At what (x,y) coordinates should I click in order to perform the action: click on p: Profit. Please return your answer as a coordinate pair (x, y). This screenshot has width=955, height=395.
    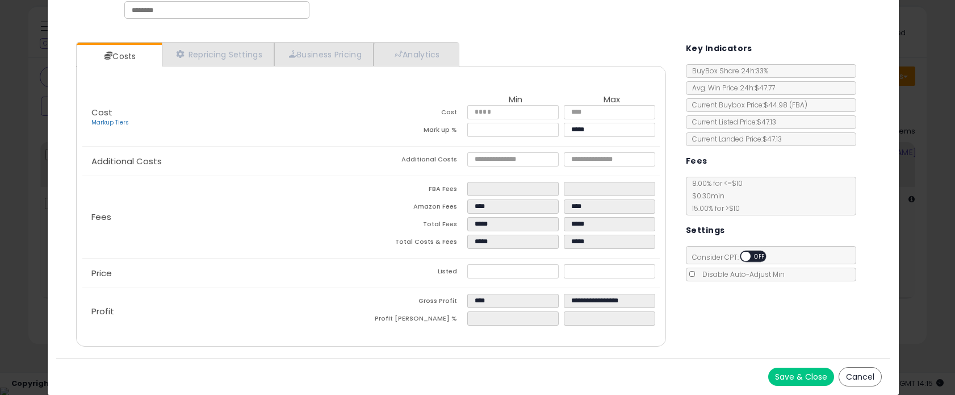
    Looking at the image, I should click on (227, 311).